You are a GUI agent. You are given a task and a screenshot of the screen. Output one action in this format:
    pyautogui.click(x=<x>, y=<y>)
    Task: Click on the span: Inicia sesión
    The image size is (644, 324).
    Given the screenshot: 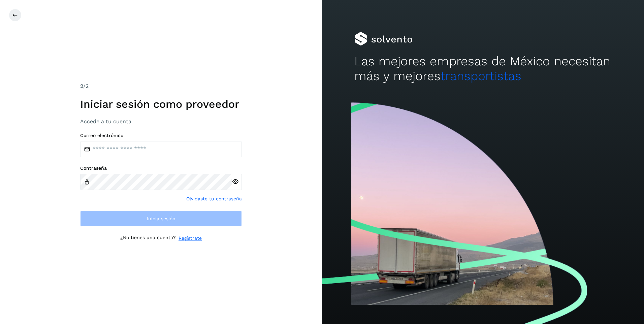 What is the action you would take?
    pyautogui.click(x=161, y=219)
    